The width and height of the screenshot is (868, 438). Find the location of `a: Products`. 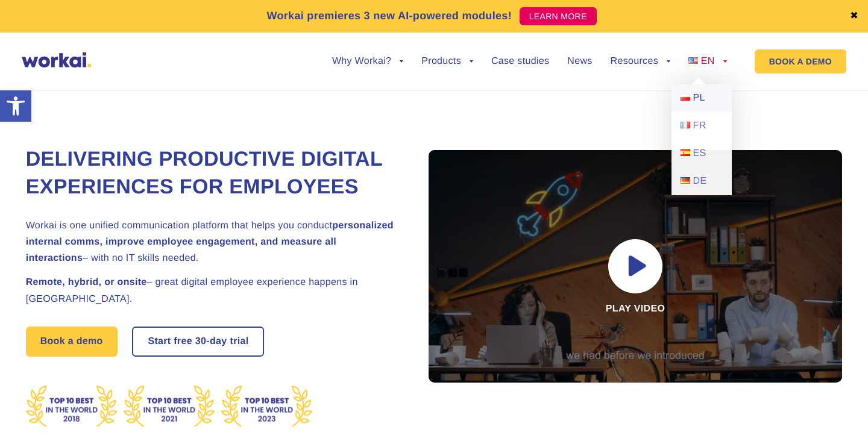

a: Products is located at coordinates (447, 61).